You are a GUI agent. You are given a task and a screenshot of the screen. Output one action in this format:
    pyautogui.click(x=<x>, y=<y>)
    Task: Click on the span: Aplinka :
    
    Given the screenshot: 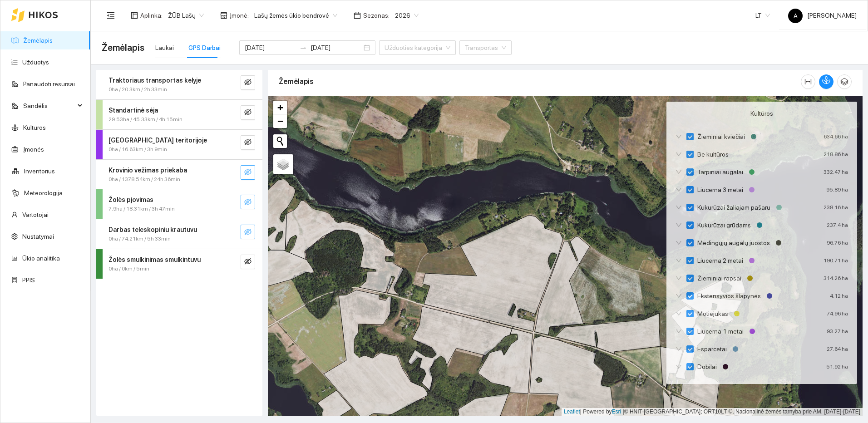 What is the action you would take?
    pyautogui.click(x=151, y=16)
    